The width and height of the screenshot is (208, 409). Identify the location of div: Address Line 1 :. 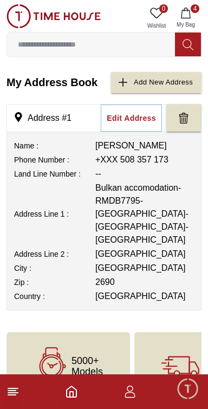
(54, 214).